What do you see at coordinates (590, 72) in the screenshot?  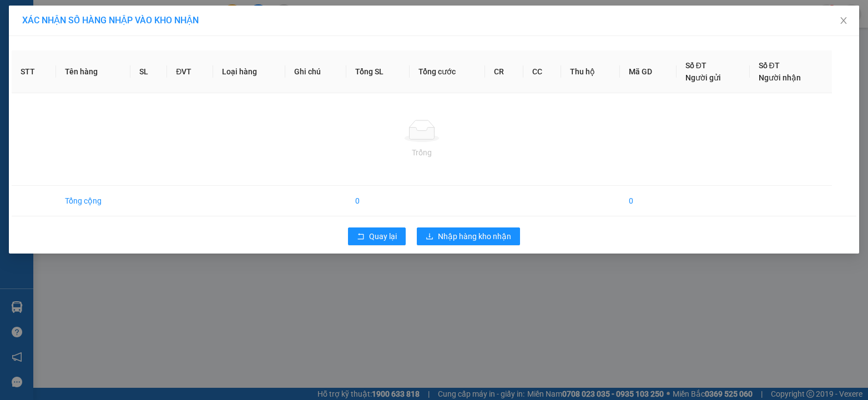 I see `th: Thu hộ` at bounding box center [590, 72].